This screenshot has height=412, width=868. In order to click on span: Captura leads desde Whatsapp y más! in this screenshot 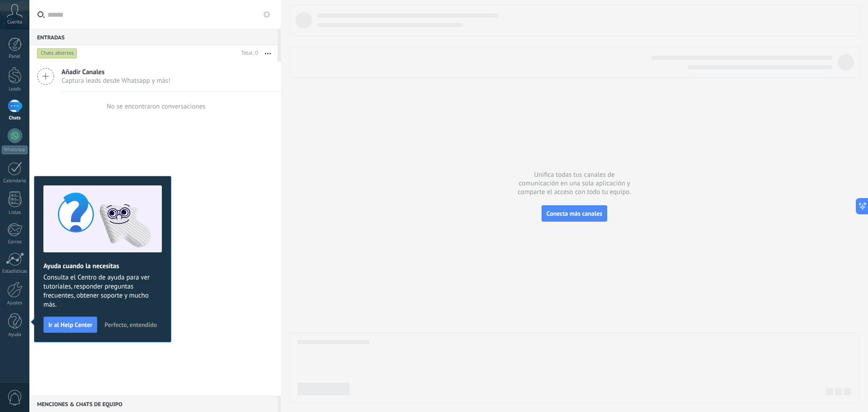, I will do `click(116, 80)`.